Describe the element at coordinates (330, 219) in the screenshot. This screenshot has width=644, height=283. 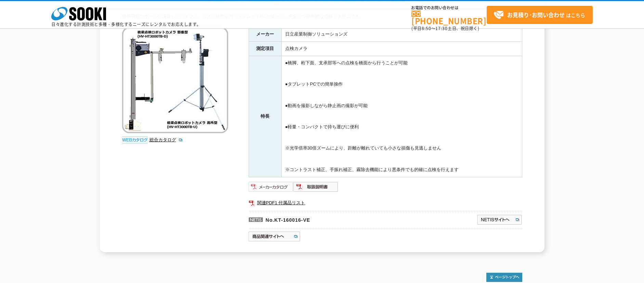
I see `p: No.KT-160016-VE` at that location.